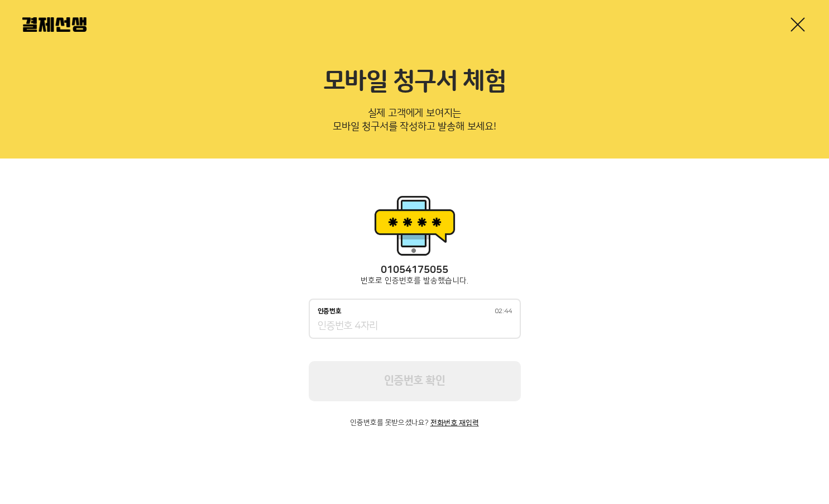 The image size is (829, 504). I want to click on img: 결제선생, so click(54, 24).